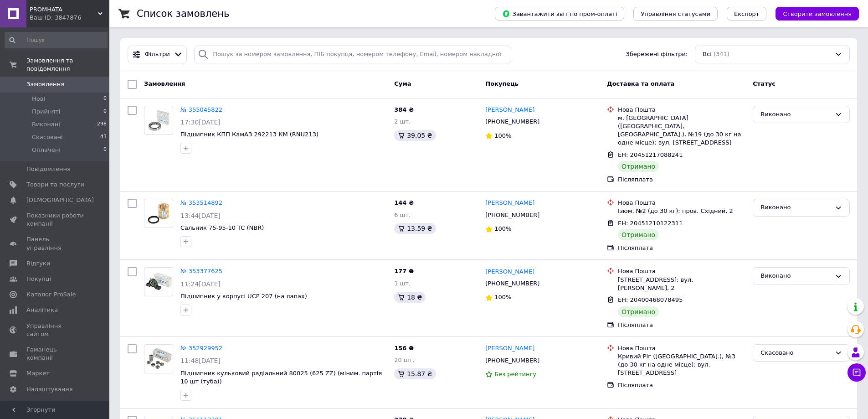 This screenshot has width=868, height=419. What do you see at coordinates (641, 84) in the screenshot?
I see `span: Доставка та оплата` at bounding box center [641, 84].